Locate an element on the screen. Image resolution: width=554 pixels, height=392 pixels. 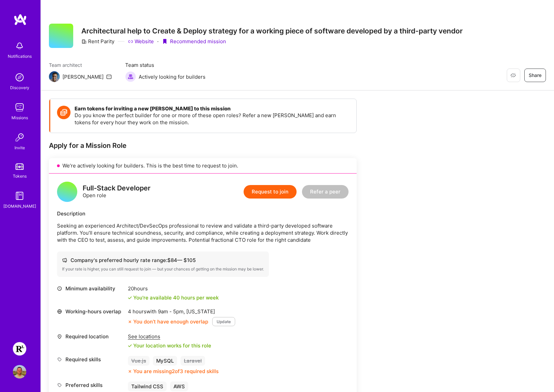
img: Resilience Lab: Building a Health Tech Platform is located at coordinates (20, 349).